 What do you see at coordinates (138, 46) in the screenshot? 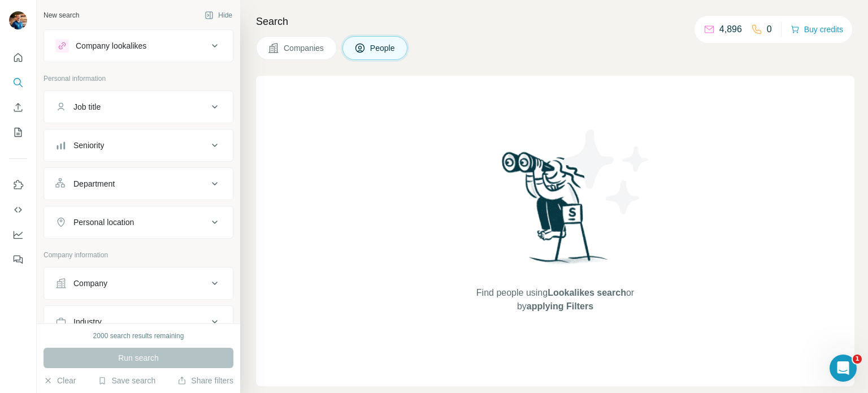
I see `button: Company lookalikes` at bounding box center [138, 46].